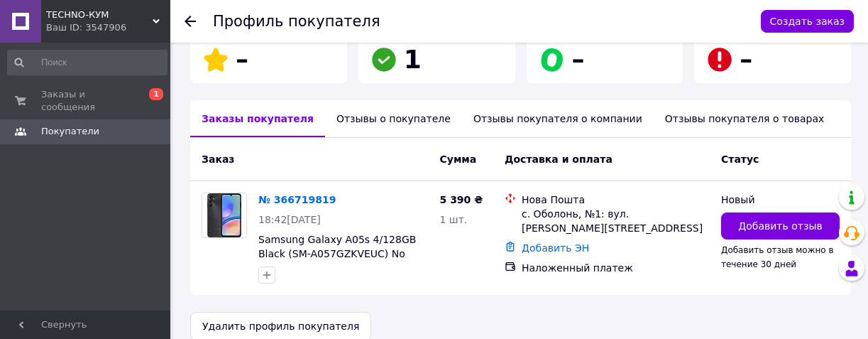 This screenshot has height=339, width=868. Describe the element at coordinates (297, 21) in the screenshot. I see `h1: Профиль покупателя` at that location.